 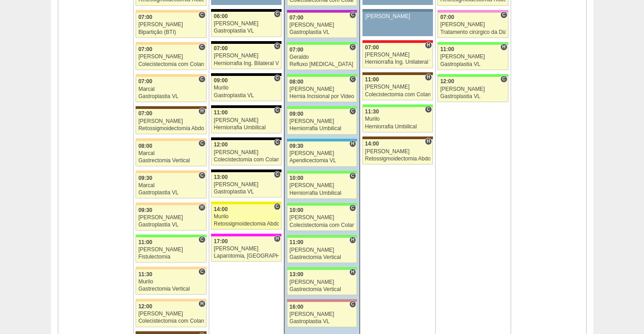 What do you see at coordinates (246, 217) in the screenshot?
I see `a: C 14:00 Murilo Retossigmoidectomia Abdominal VL` at bounding box center [246, 217].